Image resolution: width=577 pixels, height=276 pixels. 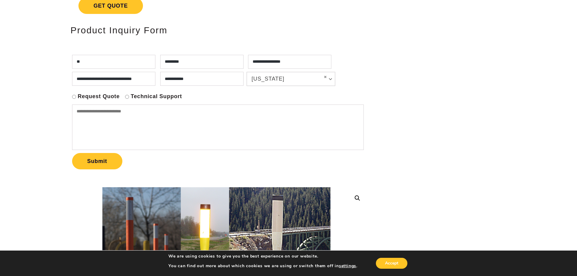 I want to click on button: Accept, so click(x=392, y=263).